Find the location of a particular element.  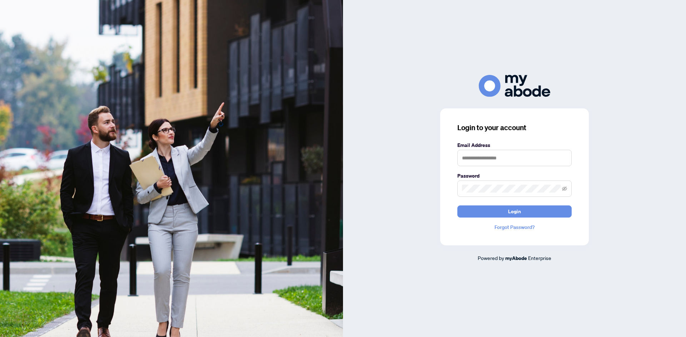

span: Enterprise is located at coordinates (539, 258).